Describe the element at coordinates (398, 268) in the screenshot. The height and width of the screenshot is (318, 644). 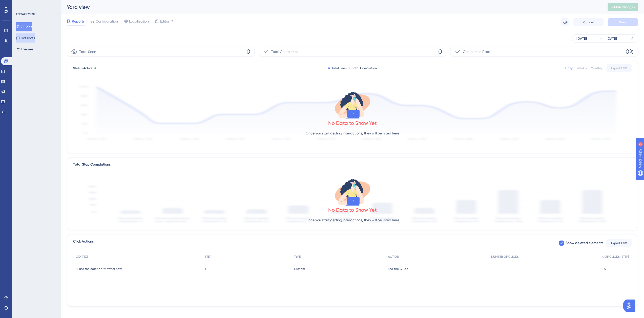
I see `span: End the Guide` at that location.